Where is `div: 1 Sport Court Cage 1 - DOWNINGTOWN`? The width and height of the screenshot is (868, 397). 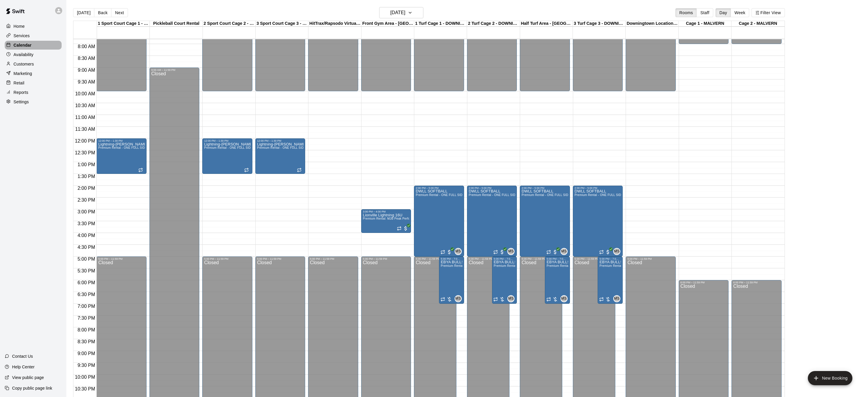 div: 1 Sport Court Cage 1 - DOWNINGTOWN is located at coordinates (123, 24).